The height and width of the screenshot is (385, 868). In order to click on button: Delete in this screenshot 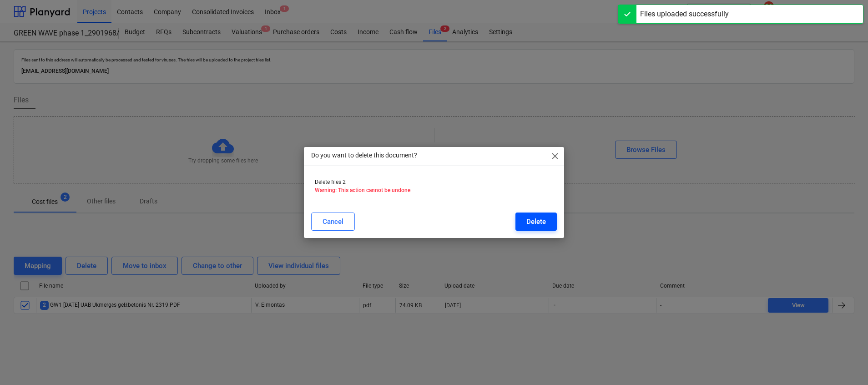, I will do `click(536, 222)`.